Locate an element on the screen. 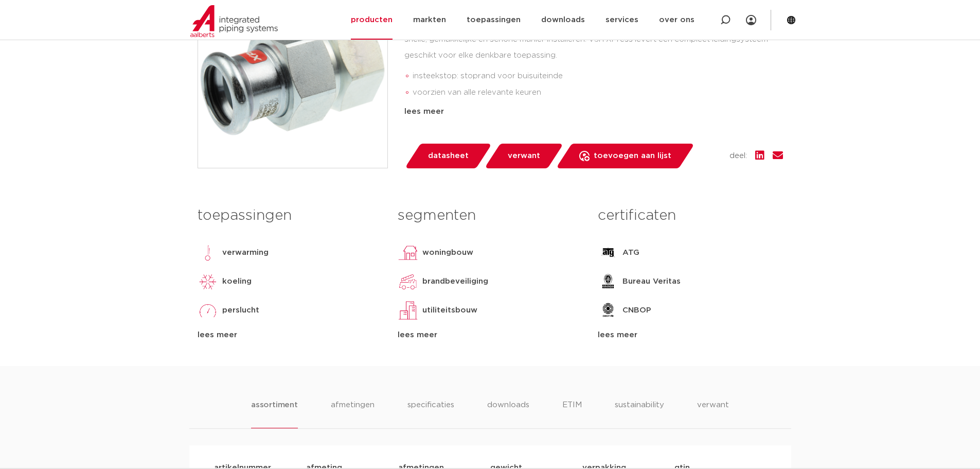 The height and width of the screenshot is (469, 980). li: Leak Before Pressed-functie is located at coordinates (597, 109).